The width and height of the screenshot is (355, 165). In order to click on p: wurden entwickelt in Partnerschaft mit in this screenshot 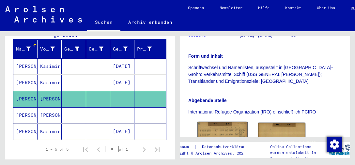, I will do `click(299, 156)`.